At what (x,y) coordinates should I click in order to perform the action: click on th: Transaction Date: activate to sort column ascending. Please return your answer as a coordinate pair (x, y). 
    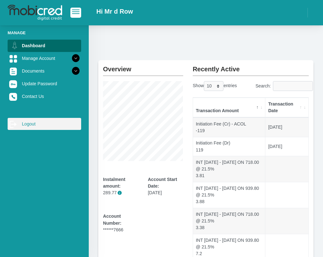
    Looking at the image, I should click on (287, 107).